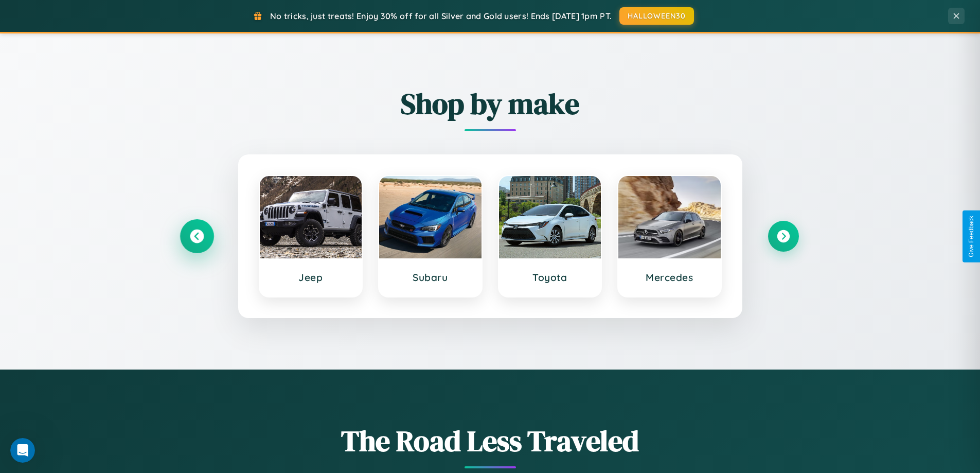 Image resolution: width=980 pixels, height=473 pixels. What do you see at coordinates (550, 278) in the screenshot?
I see `h3: Toyota` at bounding box center [550, 278].